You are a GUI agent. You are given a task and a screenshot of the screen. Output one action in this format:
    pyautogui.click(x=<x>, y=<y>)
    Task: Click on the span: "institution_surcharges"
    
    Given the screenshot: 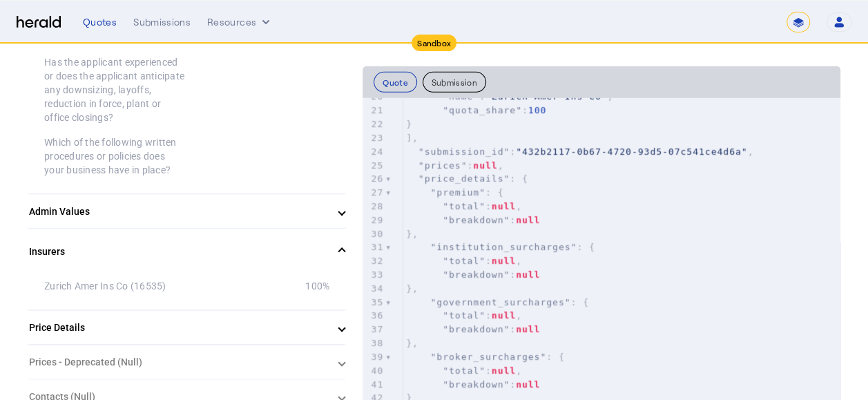 What is the action you would take?
    pyautogui.click(x=504, y=246)
    